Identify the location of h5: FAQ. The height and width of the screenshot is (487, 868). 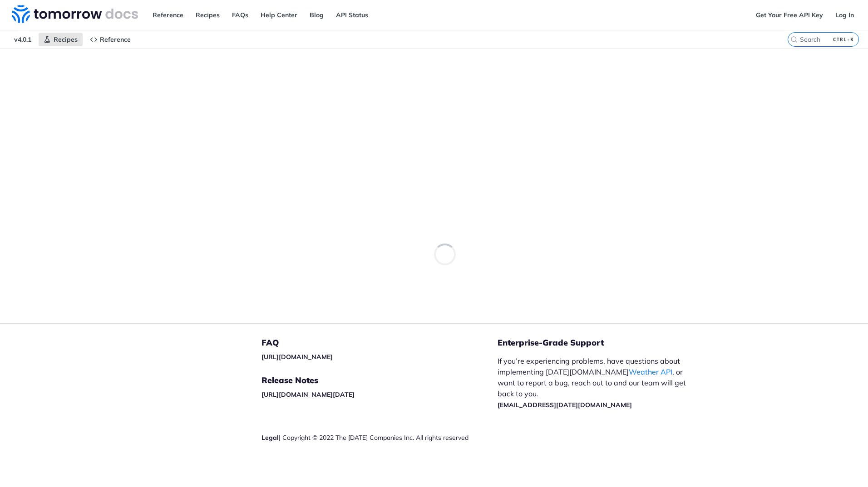
(379, 343).